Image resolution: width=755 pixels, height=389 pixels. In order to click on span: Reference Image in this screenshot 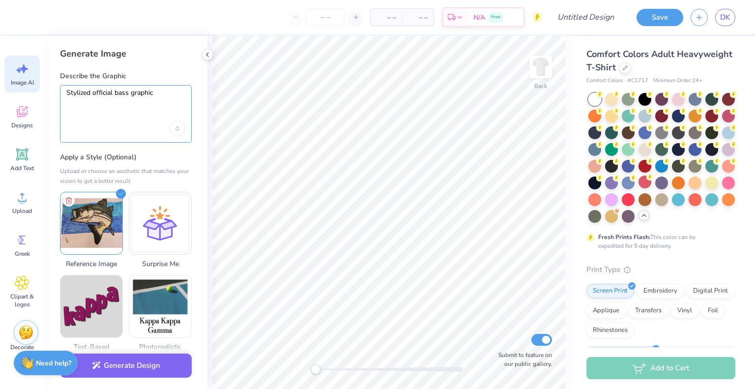, I will do `click(91, 263)`.